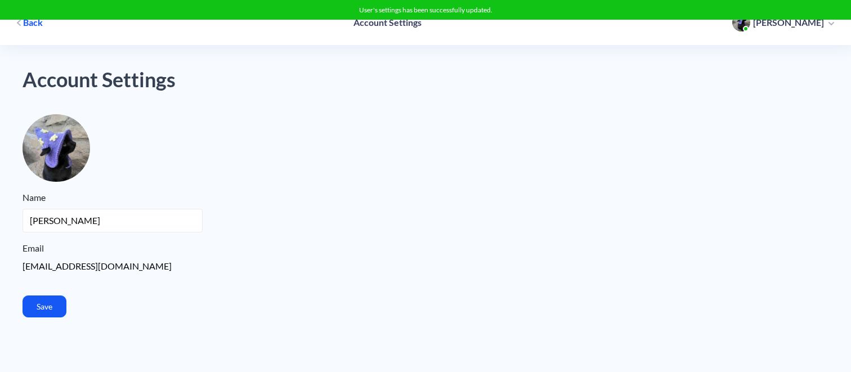  Describe the element at coordinates (44, 306) in the screenshot. I see `button: Save` at that location.